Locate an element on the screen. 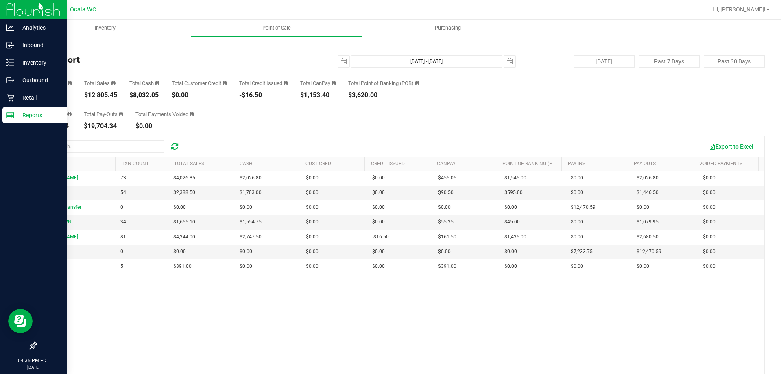 The image size is (781, 374). inline-svg: Outbound is located at coordinates (10, 80).